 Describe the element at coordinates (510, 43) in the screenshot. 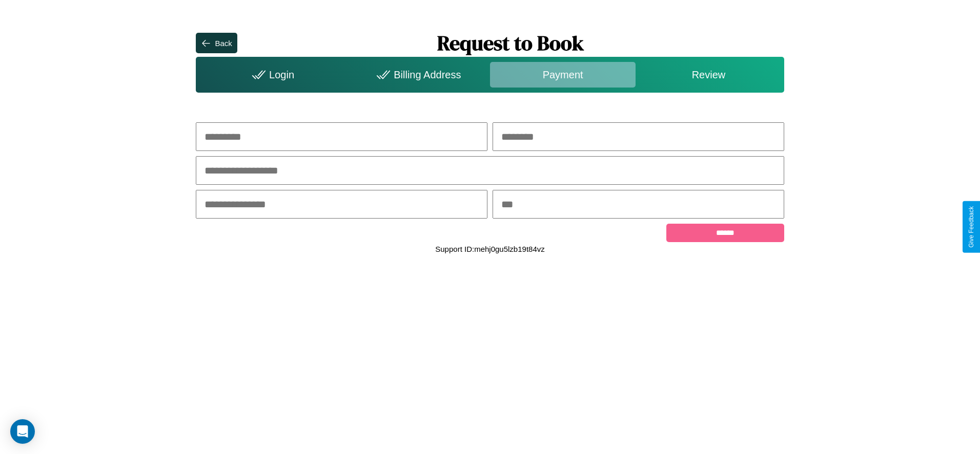

I see `h1: Request to Book` at that location.